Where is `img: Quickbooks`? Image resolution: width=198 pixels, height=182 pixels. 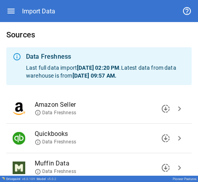 img: Quickbooks is located at coordinates (19, 138).